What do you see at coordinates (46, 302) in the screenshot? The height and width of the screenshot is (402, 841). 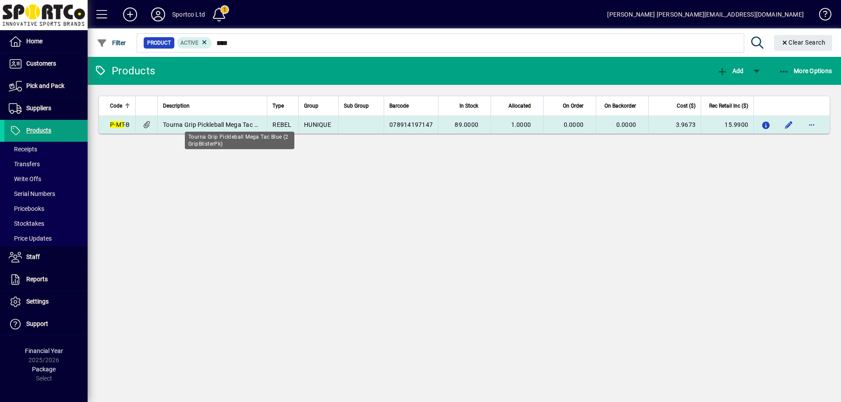 I see `a: Settings` at bounding box center [46, 302].